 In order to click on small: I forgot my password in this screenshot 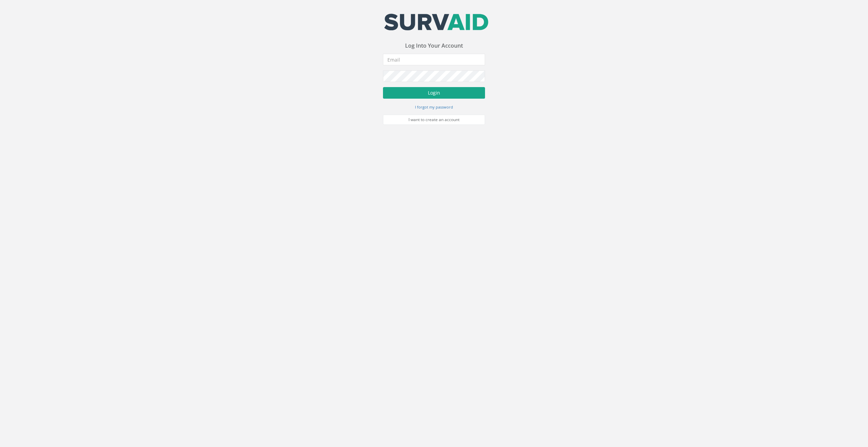, I will do `click(434, 107)`.